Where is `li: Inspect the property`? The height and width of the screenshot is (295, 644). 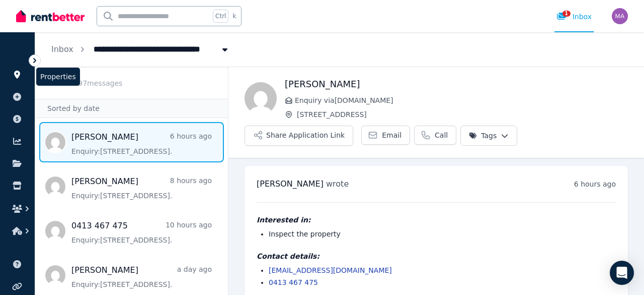 li: Inspect the property is located at coordinates (442, 234).